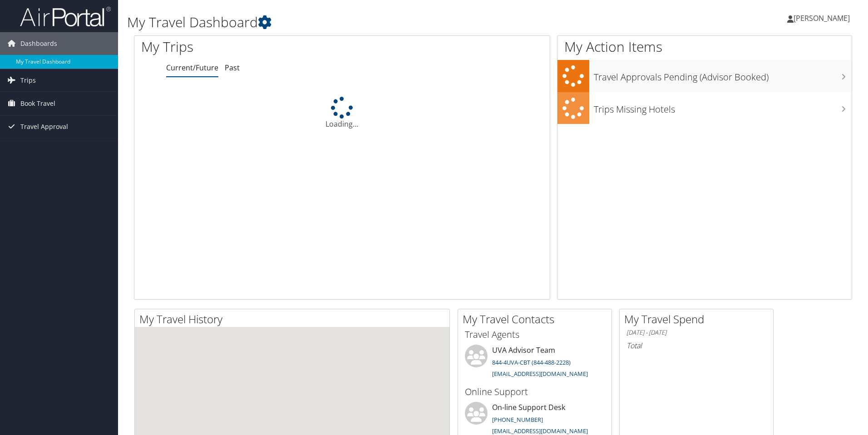  I want to click on span: Dashboards, so click(39, 44).